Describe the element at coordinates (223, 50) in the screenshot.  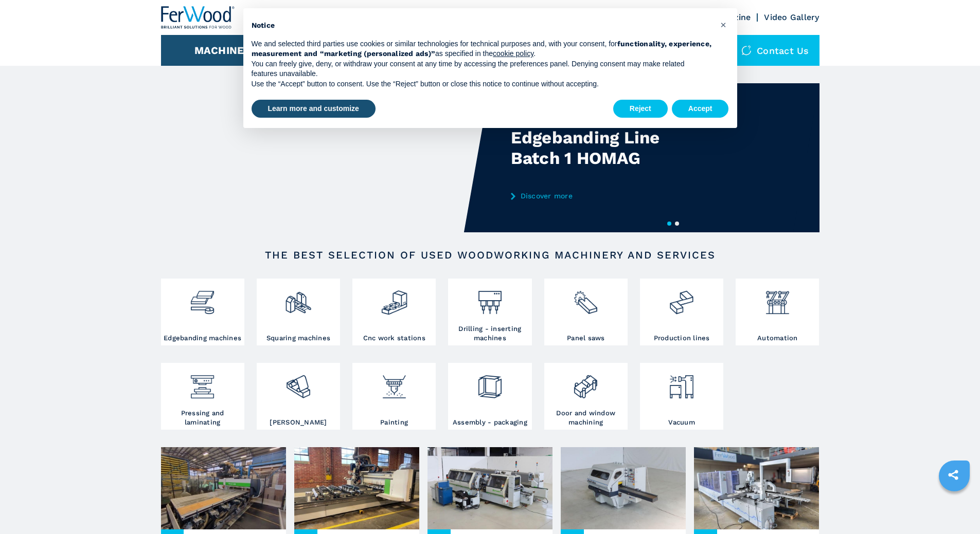
I see `button: Machines` at that location.